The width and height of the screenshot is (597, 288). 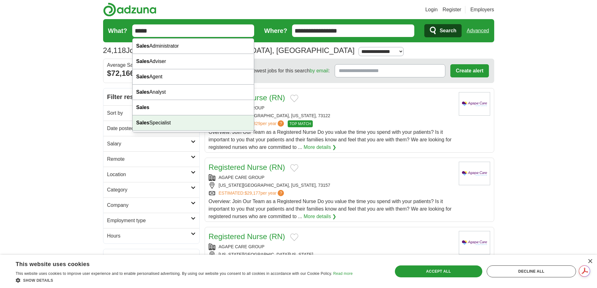 What do you see at coordinates (151, 113) in the screenshot?
I see `a: Sort by` at bounding box center [151, 113].